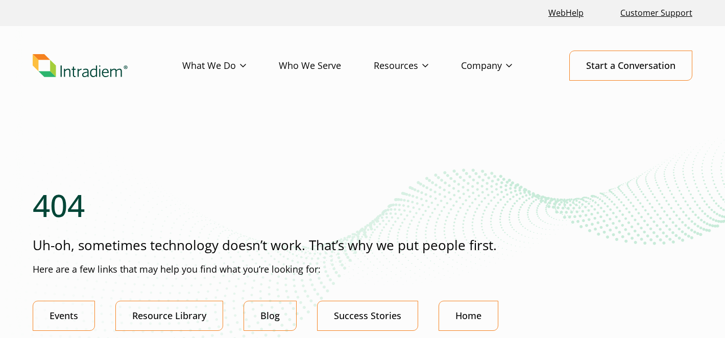 The height and width of the screenshot is (338, 725). I want to click on a: Blog, so click(270, 316).